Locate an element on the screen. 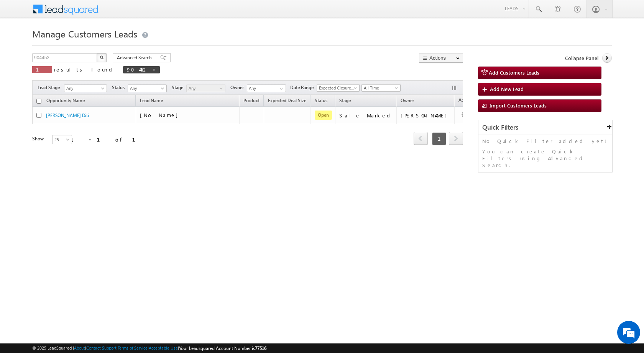  div: Show is located at coordinates (39, 139).